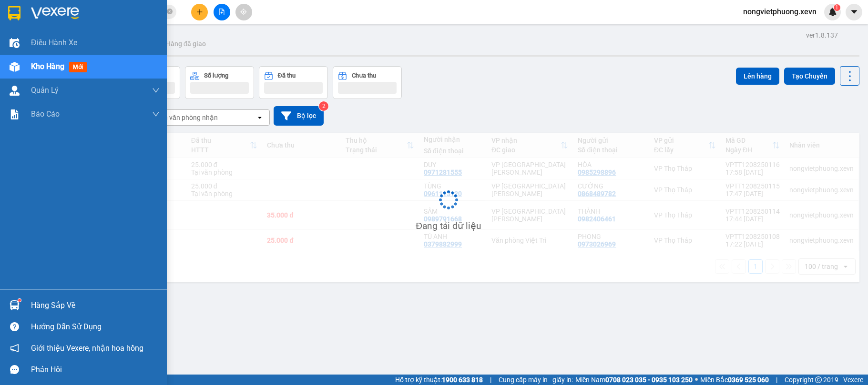 The image size is (868, 385). What do you see at coordinates (200, 12) in the screenshot?
I see `span: plus` at bounding box center [200, 12].